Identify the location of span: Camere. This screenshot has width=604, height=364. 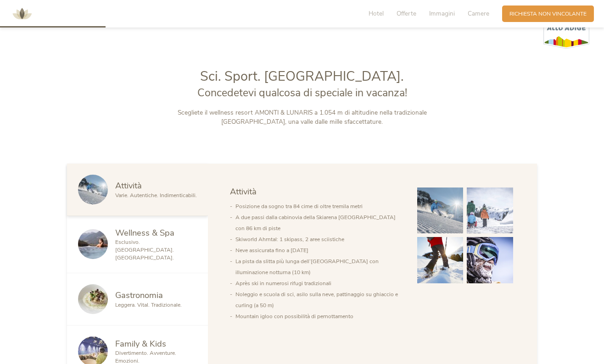
(478, 13).